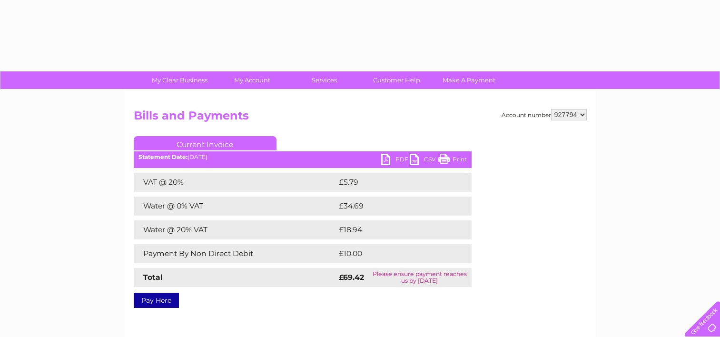  Describe the element at coordinates (424, 160) in the screenshot. I see `a: CSV` at that location.